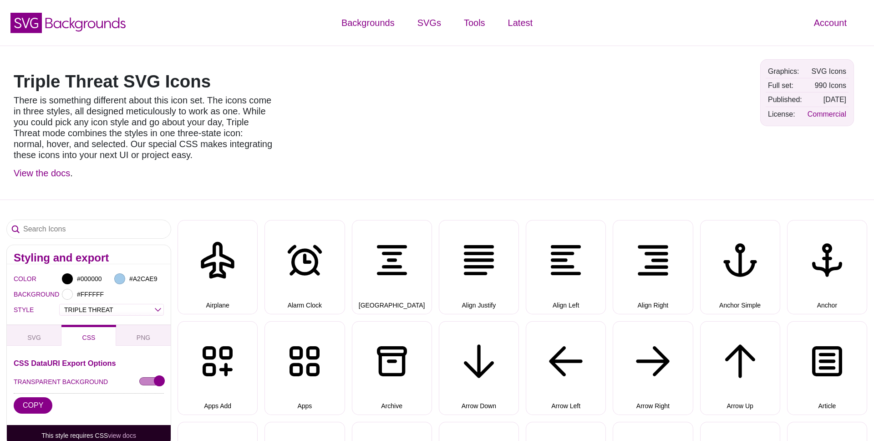 The height and width of the screenshot is (441, 874). I want to click on button: Arrow Left, so click(566, 368).